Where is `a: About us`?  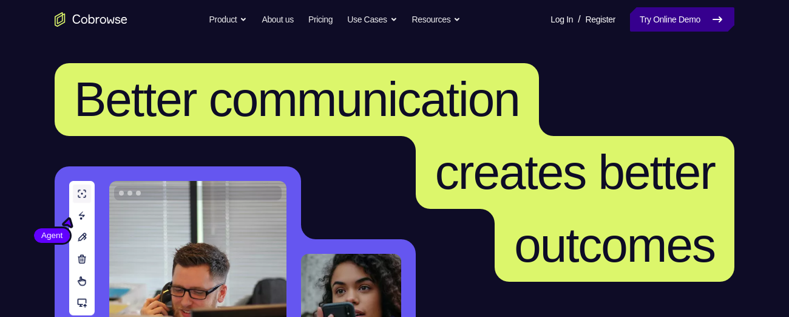 a: About us is located at coordinates (278, 19).